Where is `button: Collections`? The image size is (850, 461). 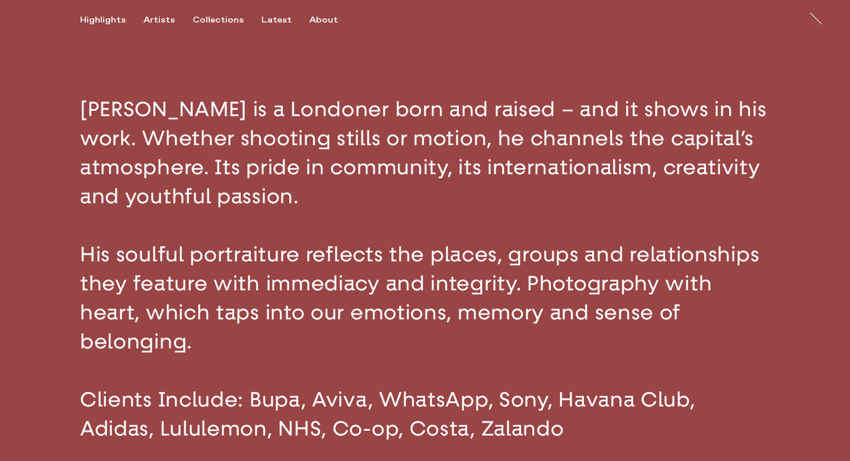 button: Collections is located at coordinates (227, 20).